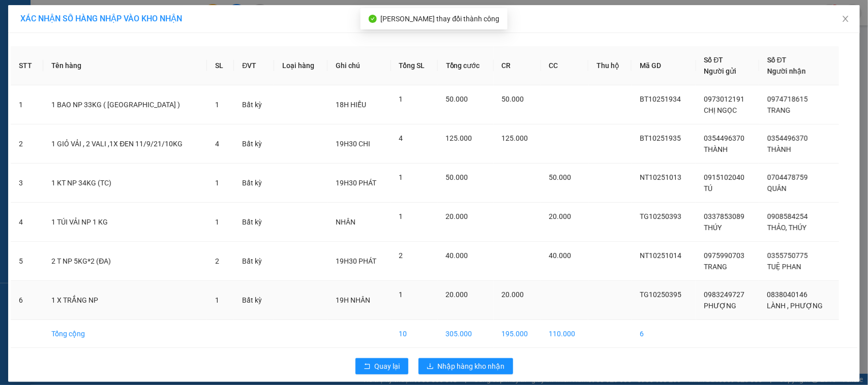 This screenshot has height=385, width=868. What do you see at coordinates (564, 66) in the screenshot?
I see `th: CC` at bounding box center [564, 66].